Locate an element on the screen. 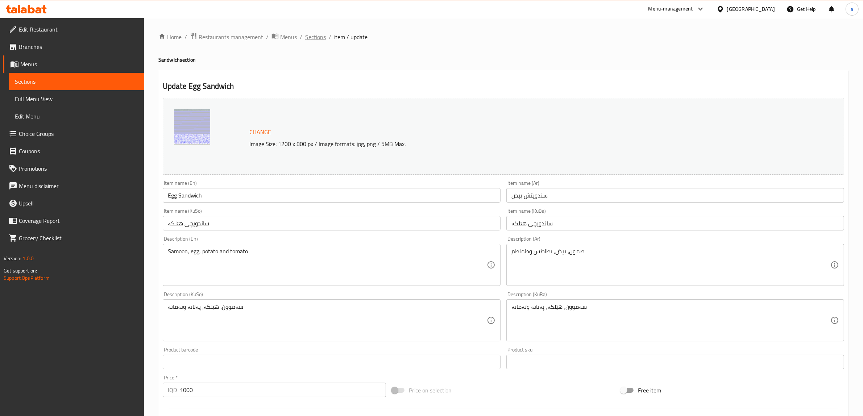  span: Coverage Report is located at coordinates (79, 221).